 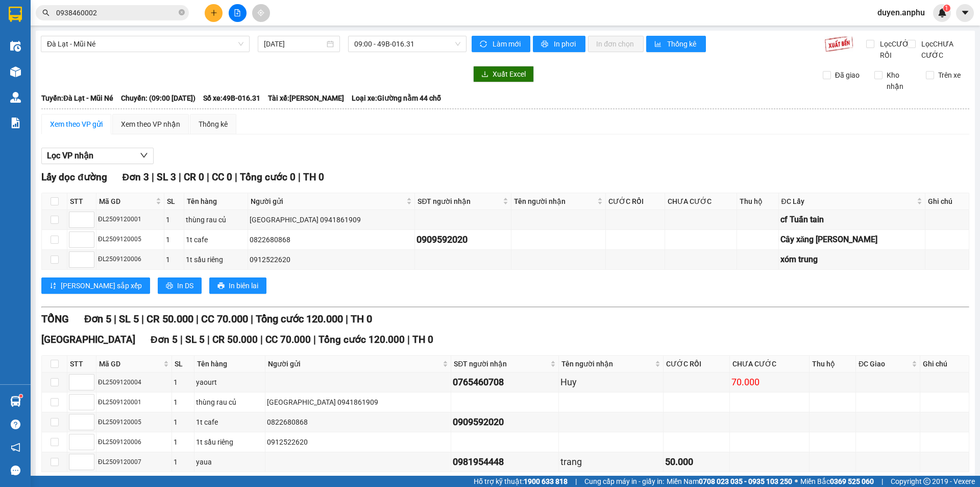 What do you see at coordinates (947, 201) in the screenshot?
I see `th: Ghi chú` at bounding box center [947, 201].